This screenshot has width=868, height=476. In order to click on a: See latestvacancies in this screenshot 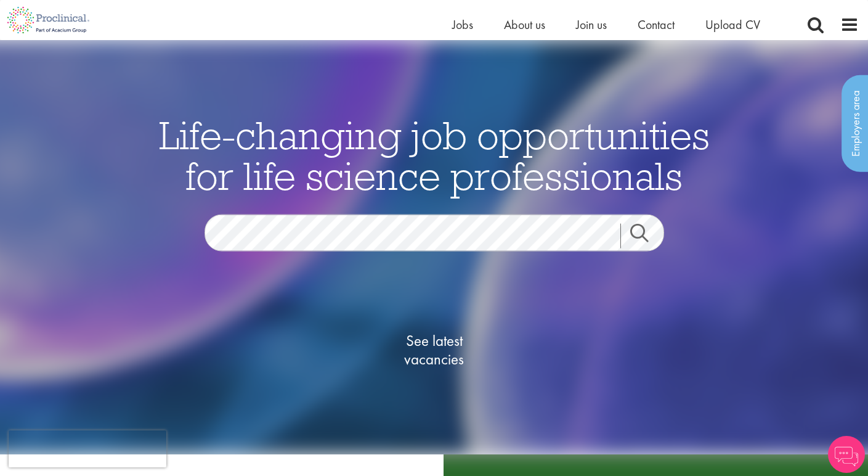, I will do `click(434, 350)`.